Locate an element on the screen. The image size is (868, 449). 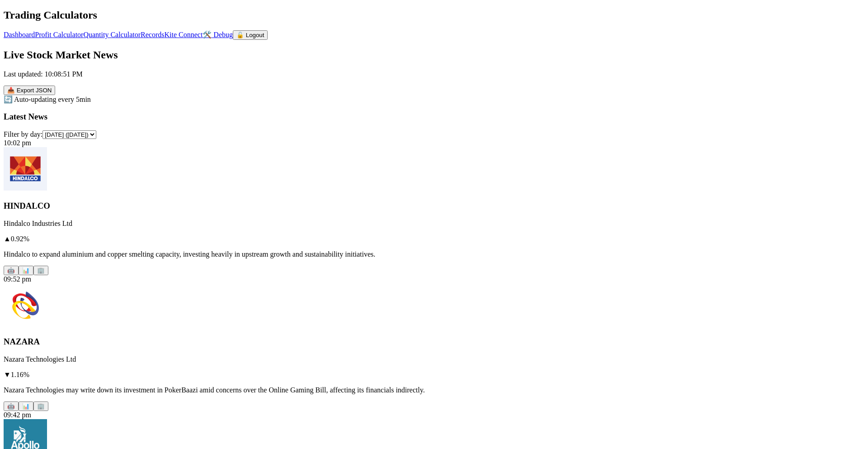
button: 🔓 Logout is located at coordinates (250, 35).